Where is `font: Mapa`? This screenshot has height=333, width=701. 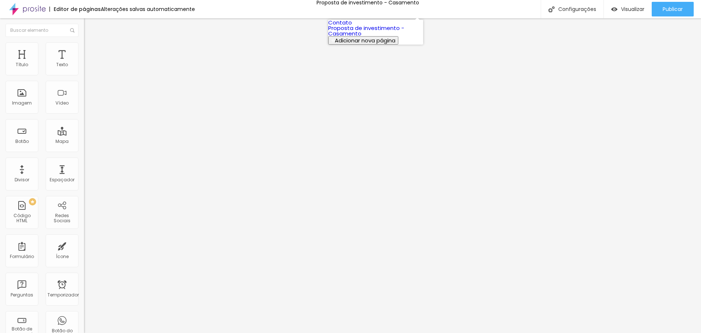
font: Mapa is located at coordinates (62, 141).